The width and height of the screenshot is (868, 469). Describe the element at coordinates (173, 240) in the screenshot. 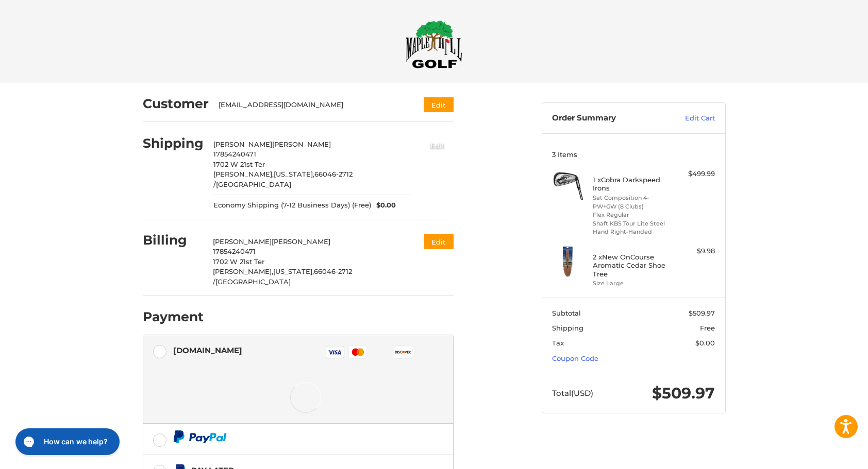

I see `h2: Billing` at that location.